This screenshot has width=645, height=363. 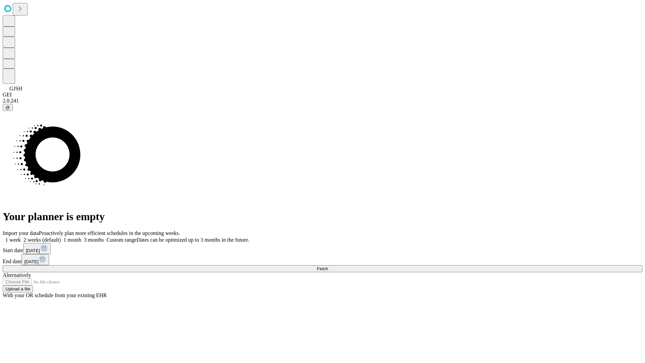 What do you see at coordinates (17, 275) in the screenshot?
I see `span: Alternatively` at bounding box center [17, 275].